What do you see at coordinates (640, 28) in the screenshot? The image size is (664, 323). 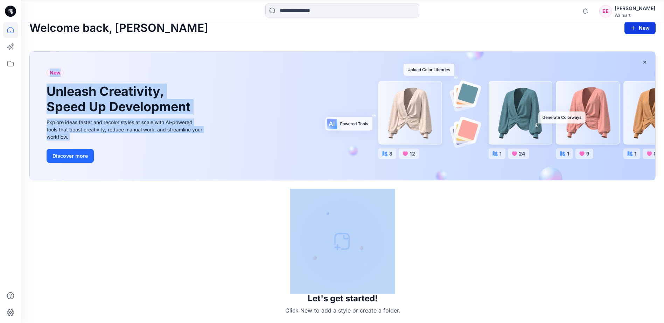 I see `button: New` at bounding box center [640, 28].